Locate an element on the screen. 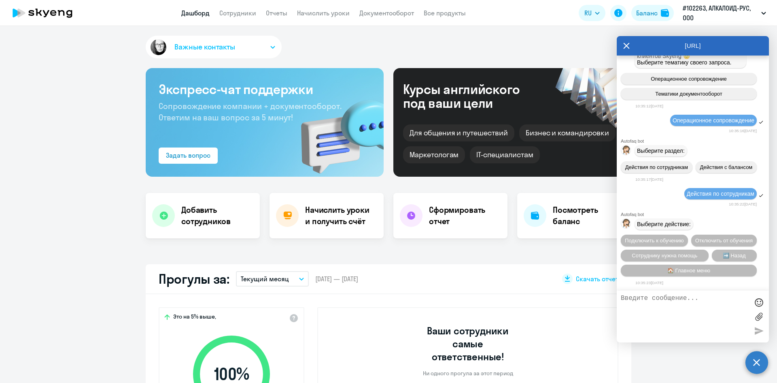 The height and width of the screenshot is (383, 777). span: Подключить к обучению is located at coordinates (655, 240).